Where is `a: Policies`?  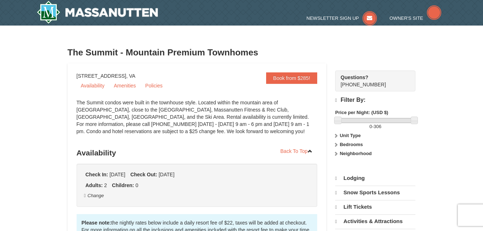 a: Policies is located at coordinates (154, 86).